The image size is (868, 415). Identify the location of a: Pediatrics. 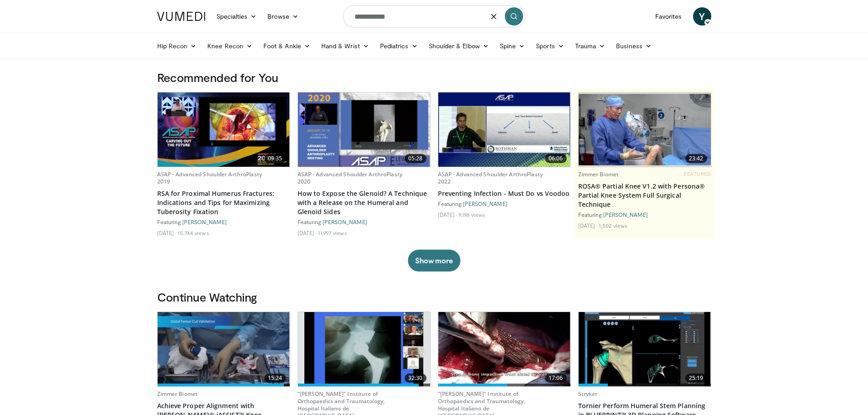
(398, 46).